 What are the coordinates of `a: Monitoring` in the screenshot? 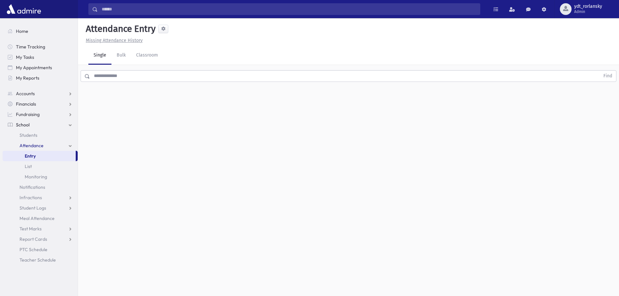 It's located at (40, 177).